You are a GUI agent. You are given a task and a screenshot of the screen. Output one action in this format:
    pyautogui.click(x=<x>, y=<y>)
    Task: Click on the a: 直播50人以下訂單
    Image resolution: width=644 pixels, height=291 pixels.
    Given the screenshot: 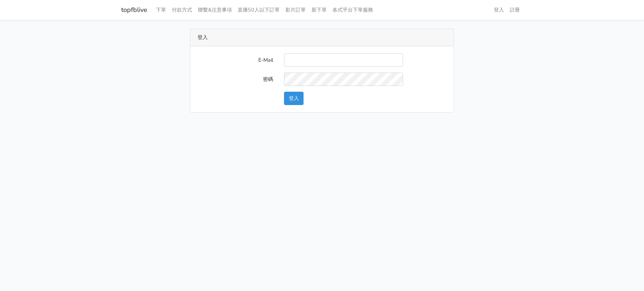 What is the action you would take?
    pyautogui.click(x=259, y=10)
    